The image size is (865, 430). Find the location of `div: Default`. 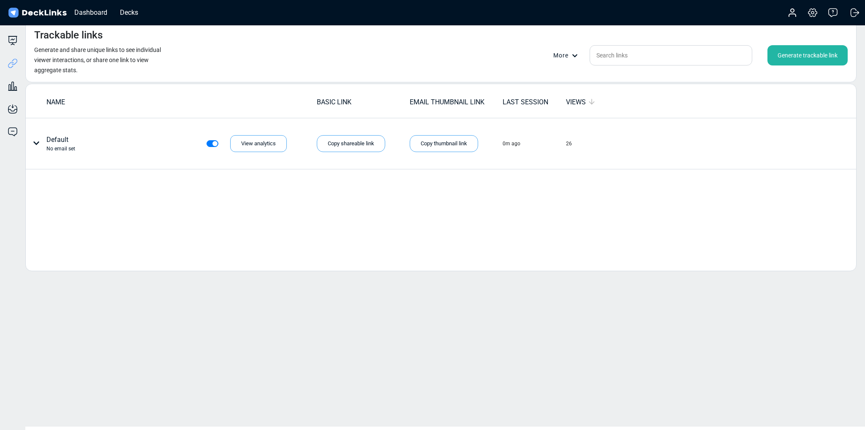

div: Default is located at coordinates (61, 144).